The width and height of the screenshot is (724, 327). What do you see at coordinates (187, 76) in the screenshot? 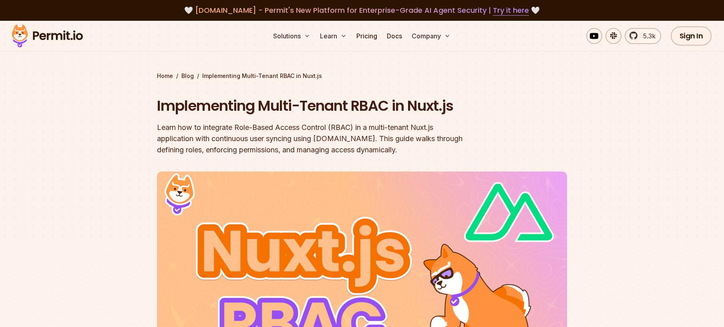
I see `a: Blog` at bounding box center [187, 76].